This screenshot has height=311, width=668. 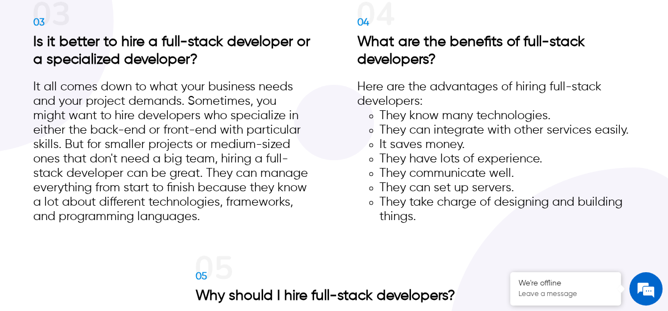 What do you see at coordinates (507, 159) in the screenshot?
I see `li: They have lots of experience.` at bounding box center [507, 159].